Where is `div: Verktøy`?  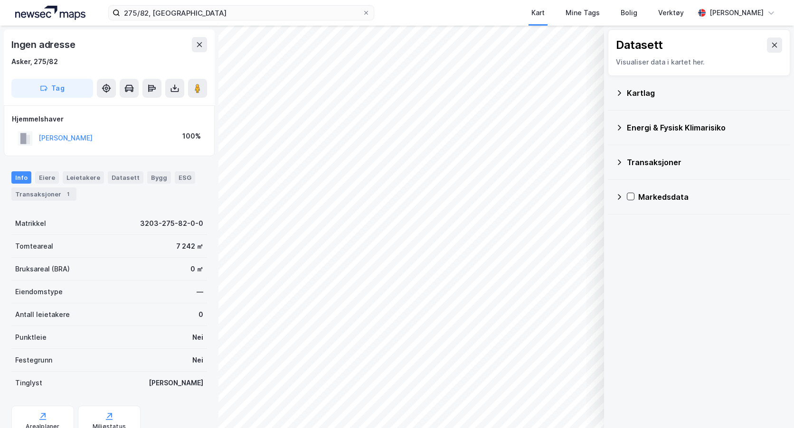 div: Verktøy is located at coordinates (671, 13).